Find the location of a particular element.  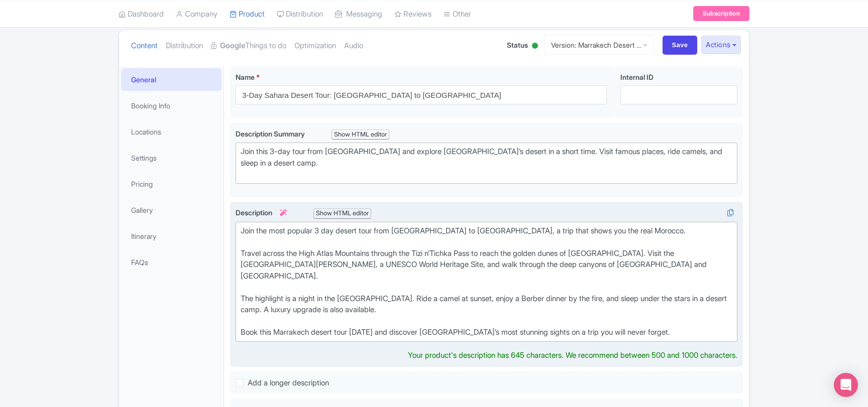

a: Optimization is located at coordinates (315, 46).